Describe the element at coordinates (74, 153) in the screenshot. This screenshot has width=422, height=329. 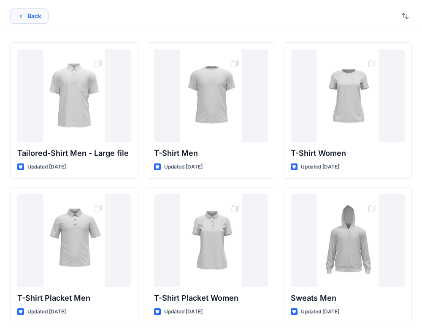
I see `p: Tailored-Shirt Men - Large file` at that location.